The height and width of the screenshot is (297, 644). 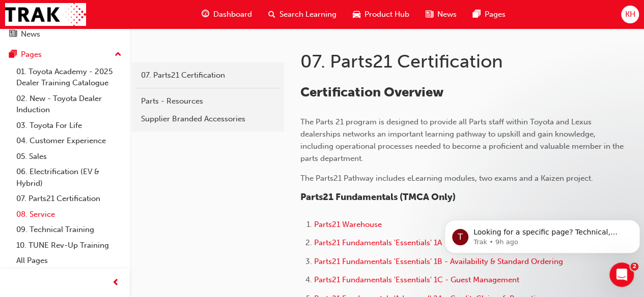 I want to click on a: pages-iconPages, so click(x=489, y=14).